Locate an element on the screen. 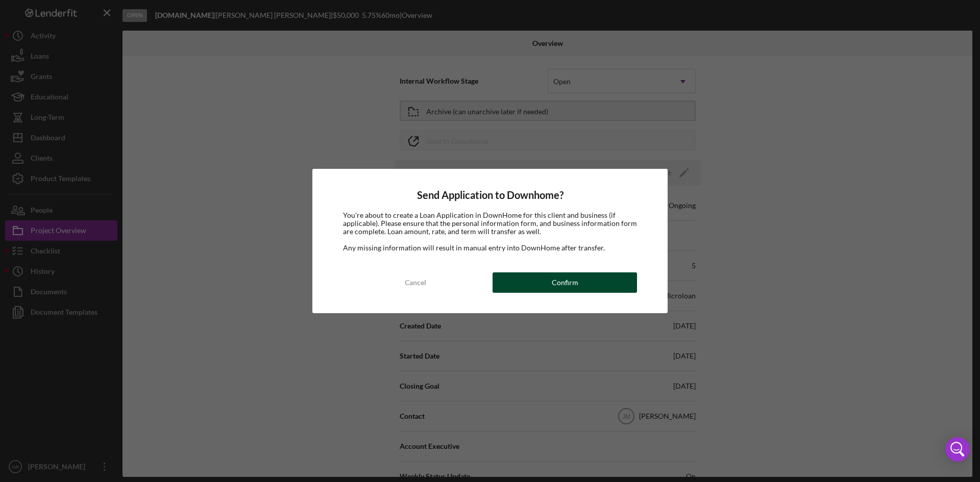 This screenshot has height=482, width=980. button: Cancel is located at coordinates (415, 283).